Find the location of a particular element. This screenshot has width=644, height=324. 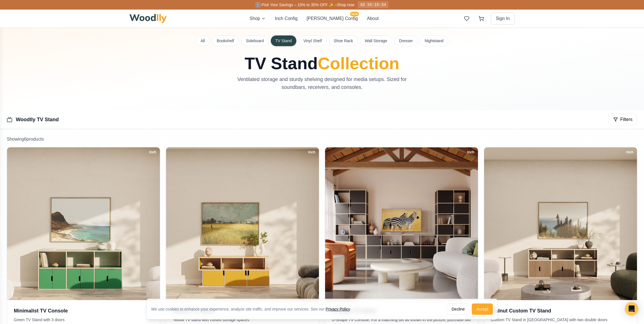

p: Showing 6 product s is located at coordinates (322, 139).